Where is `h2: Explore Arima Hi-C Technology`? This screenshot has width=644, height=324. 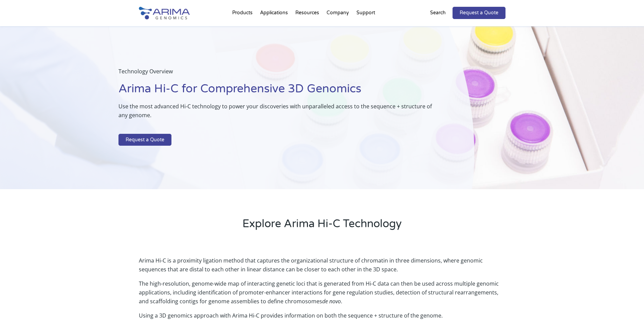
h2: Explore Arima Hi-C Technology is located at coordinates (322, 226).